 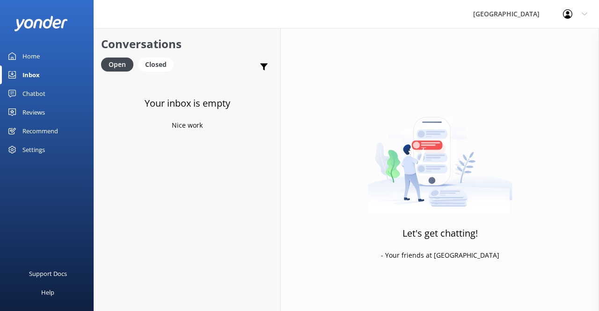 What do you see at coordinates (34, 94) in the screenshot?
I see `div: Chatbot` at bounding box center [34, 94].